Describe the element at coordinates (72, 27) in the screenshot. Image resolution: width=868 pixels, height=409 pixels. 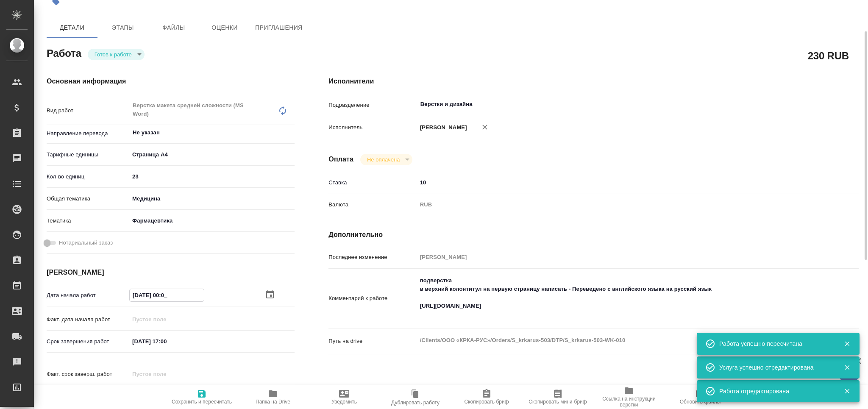
I see `span: Детали` at that location.